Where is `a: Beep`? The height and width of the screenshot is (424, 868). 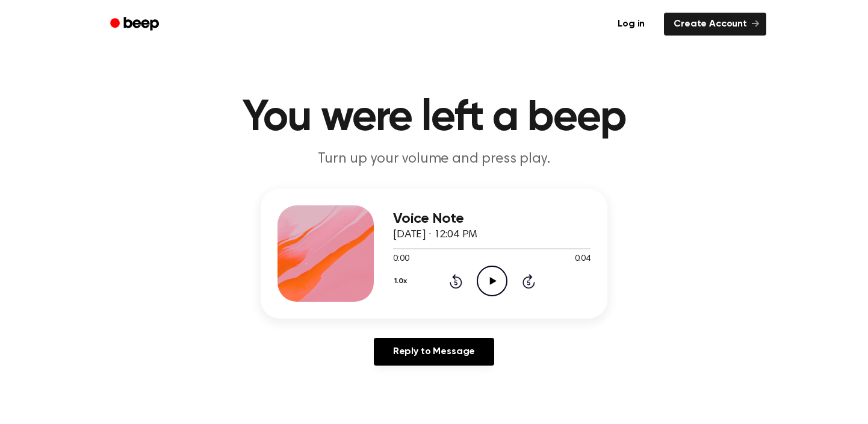 a: Beep is located at coordinates (135, 24).